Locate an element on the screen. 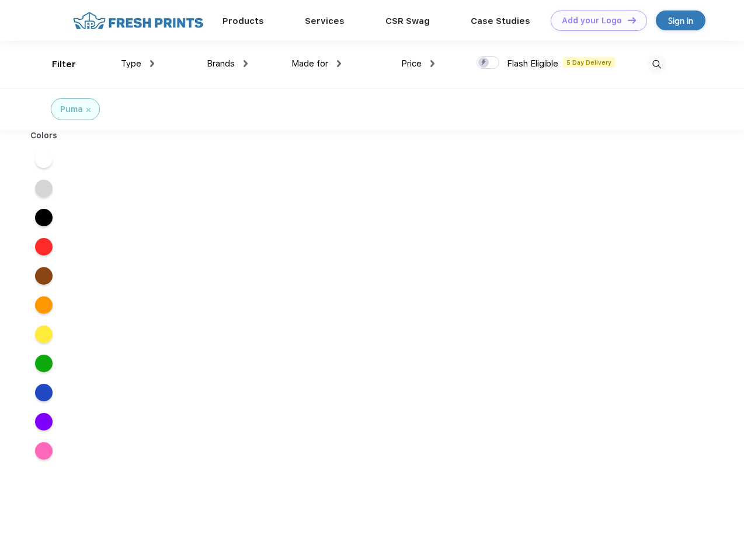 The image size is (744, 560). div: Add your Logo is located at coordinates (591, 21).